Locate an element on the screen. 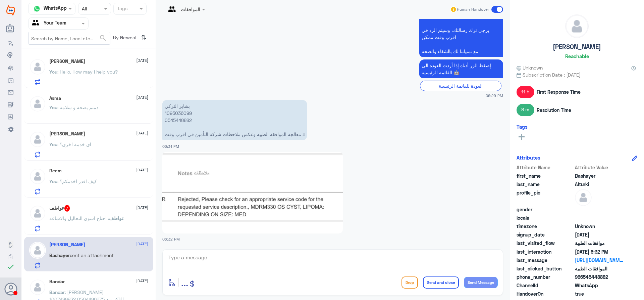  span: By Newest is located at coordinates (124, 39).